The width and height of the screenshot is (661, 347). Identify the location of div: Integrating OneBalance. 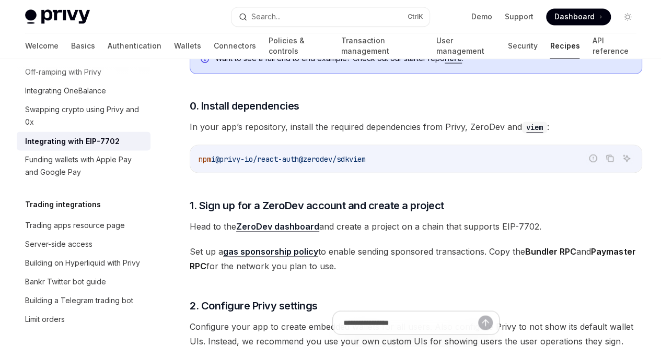
(65, 91).